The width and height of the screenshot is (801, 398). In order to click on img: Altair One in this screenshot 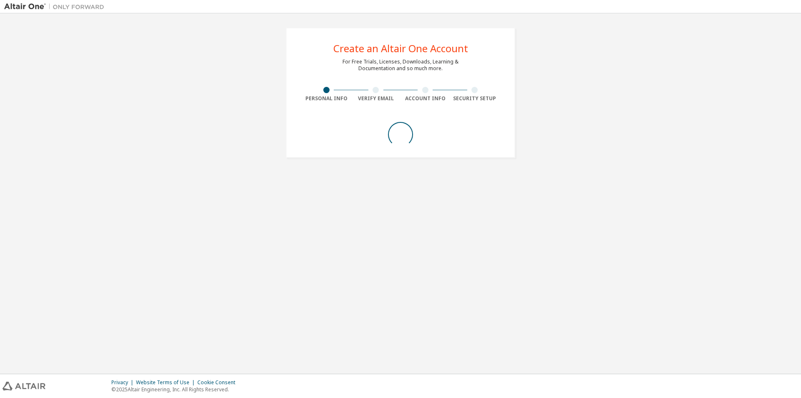, I will do `click(56, 7)`.